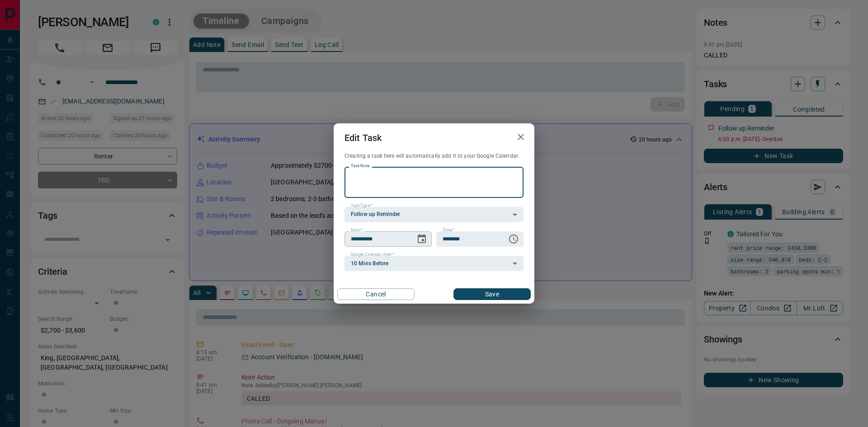 The image size is (868, 427). What do you see at coordinates (449, 230) in the screenshot?
I see `label: Time` at bounding box center [449, 230].